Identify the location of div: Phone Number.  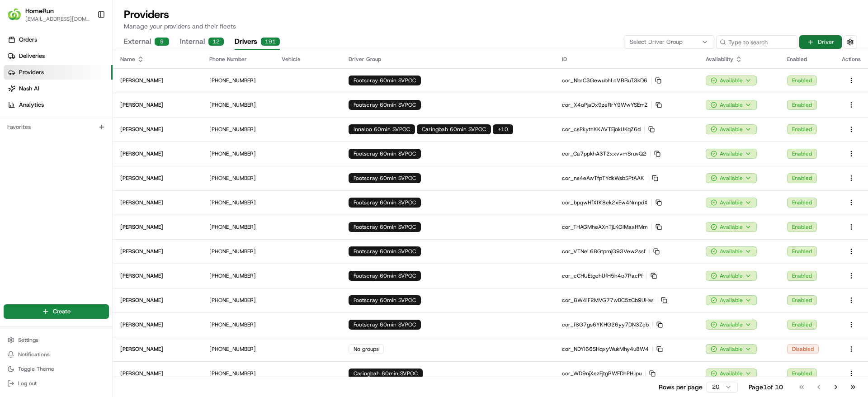
(238, 59).